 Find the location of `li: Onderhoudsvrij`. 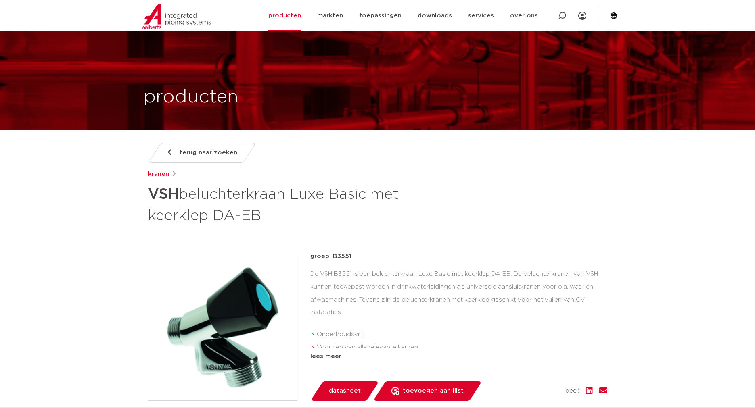

li: Onderhoudsvrij is located at coordinates (462, 335).